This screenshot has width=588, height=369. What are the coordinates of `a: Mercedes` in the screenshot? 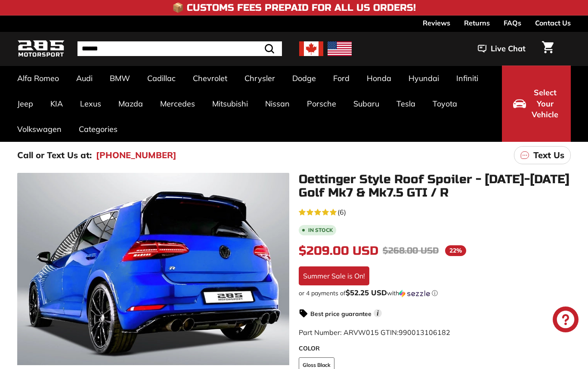 It's located at (177, 103).